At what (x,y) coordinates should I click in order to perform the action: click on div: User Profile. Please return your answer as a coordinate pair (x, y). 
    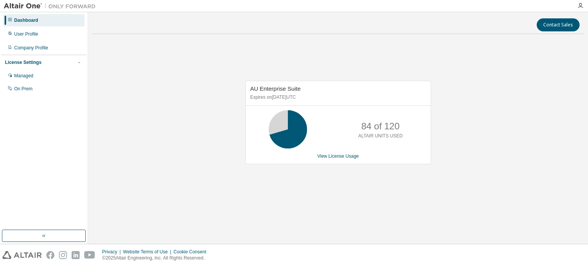
    Looking at the image, I should click on (26, 34).